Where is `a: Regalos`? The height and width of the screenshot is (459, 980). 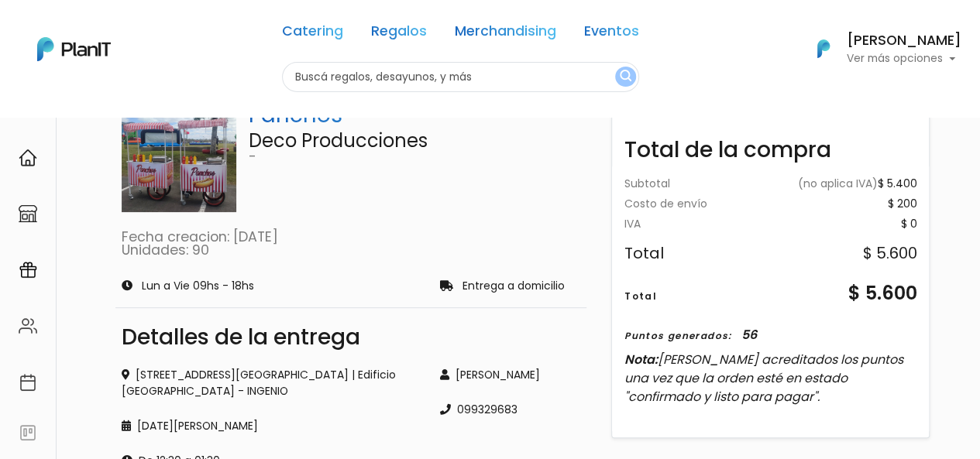
a: Regalos is located at coordinates (399, 34).